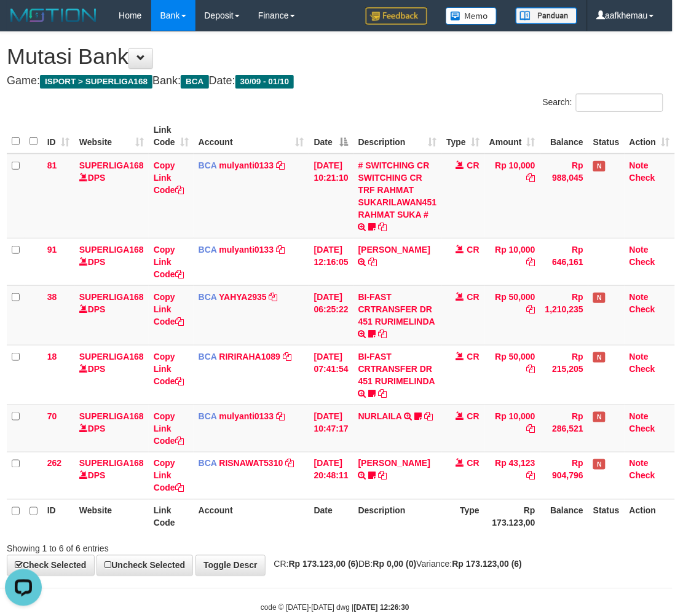 The width and height of the screenshot is (675, 616). I want to click on td: Rp 988,045, so click(565, 196).